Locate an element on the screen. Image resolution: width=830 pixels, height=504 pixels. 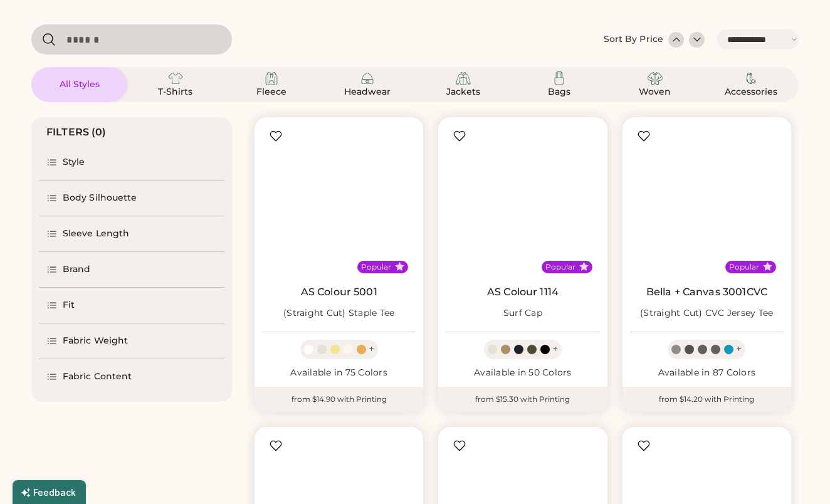
div: Available in 87 Colors is located at coordinates (706, 373).